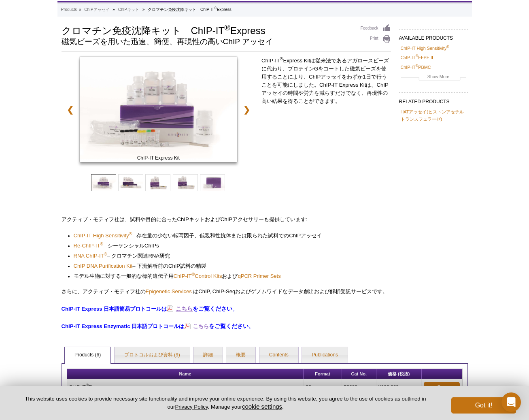 This screenshot has height=420, width=529. What do you see at coordinates (101, 236) in the screenshot?
I see `a: ChIP-IT High Sensitivity` at bounding box center [101, 236].